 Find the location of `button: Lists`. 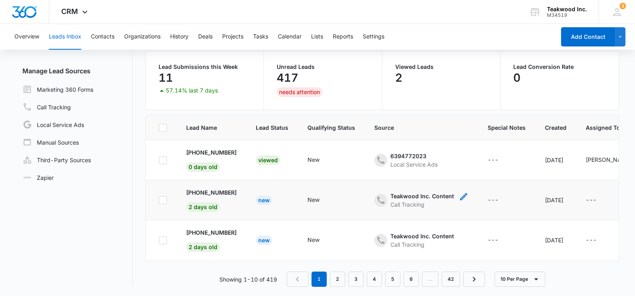

button: Lists is located at coordinates (317, 37).